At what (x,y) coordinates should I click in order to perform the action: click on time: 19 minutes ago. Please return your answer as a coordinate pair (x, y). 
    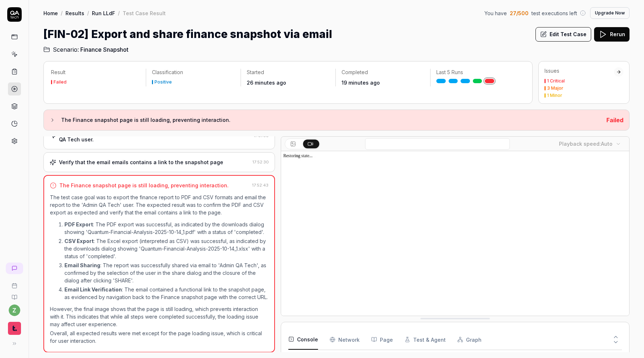
    Looking at the image, I should click on (360, 82).